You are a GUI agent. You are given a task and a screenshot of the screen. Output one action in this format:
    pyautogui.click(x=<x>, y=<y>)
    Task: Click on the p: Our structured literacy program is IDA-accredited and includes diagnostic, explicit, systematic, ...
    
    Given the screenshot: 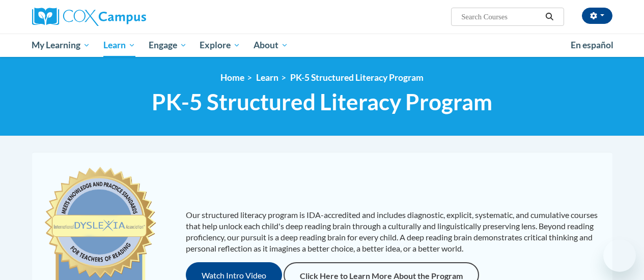 What is the action you would take?
    pyautogui.click(x=394, y=232)
    